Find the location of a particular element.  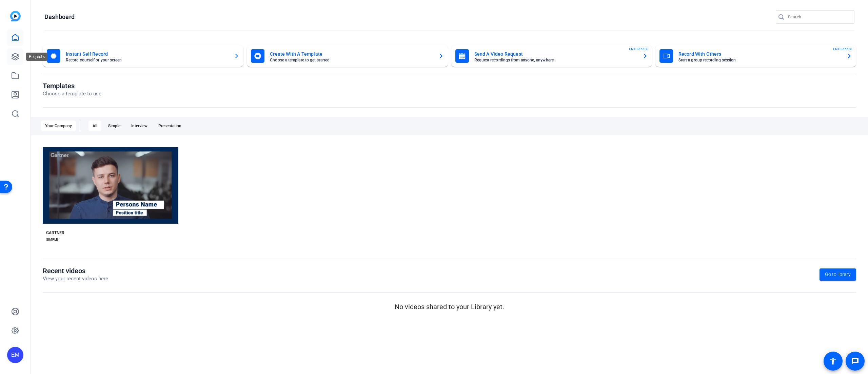

mat-card-title: Instant Self Record is located at coordinates (147, 54).